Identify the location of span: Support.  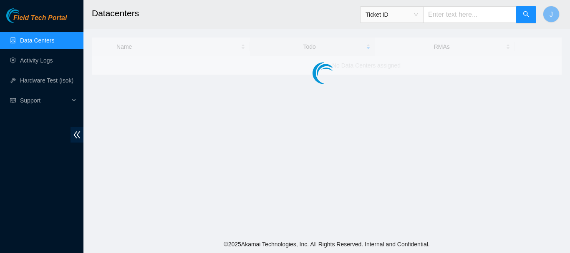
(45, 101).